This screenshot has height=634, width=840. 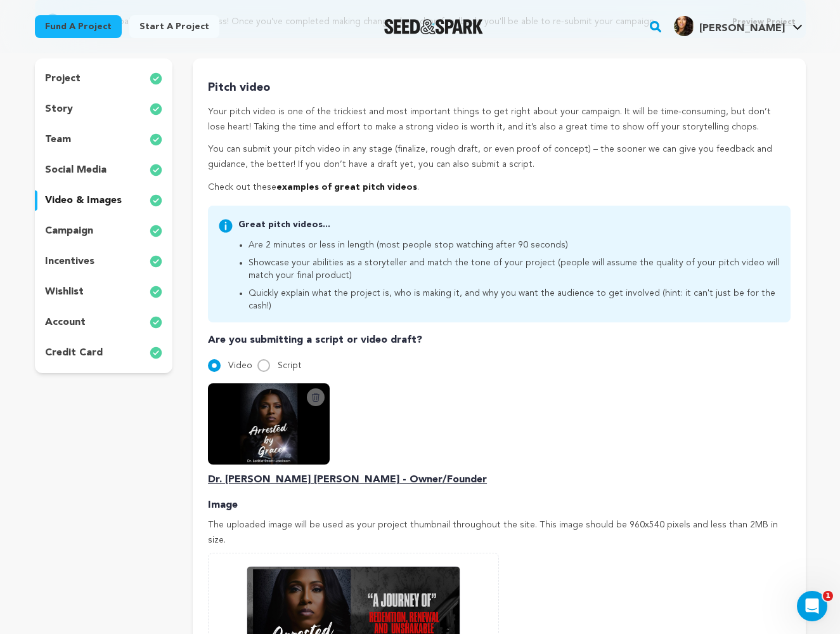 What do you see at coordinates (738, 25) in the screenshot?
I see `a: Letitia Scott J.'s Profile` at bounding box center [738, 25].